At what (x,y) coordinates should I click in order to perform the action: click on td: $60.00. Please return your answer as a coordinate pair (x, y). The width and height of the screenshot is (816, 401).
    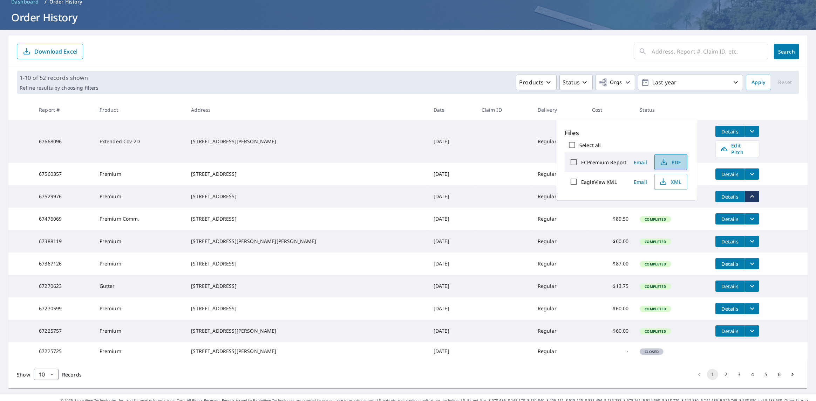
    Looking at the image, I should click on (610, 331).